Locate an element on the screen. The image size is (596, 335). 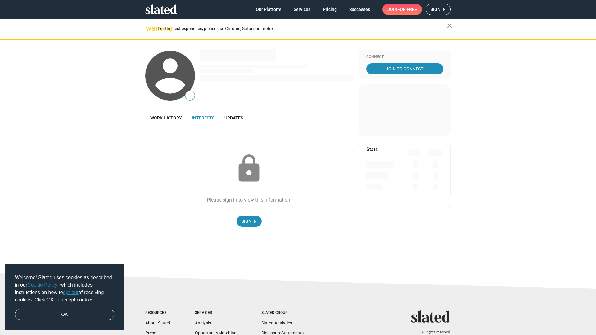
a: Successes is located at coordinates (359, 9).